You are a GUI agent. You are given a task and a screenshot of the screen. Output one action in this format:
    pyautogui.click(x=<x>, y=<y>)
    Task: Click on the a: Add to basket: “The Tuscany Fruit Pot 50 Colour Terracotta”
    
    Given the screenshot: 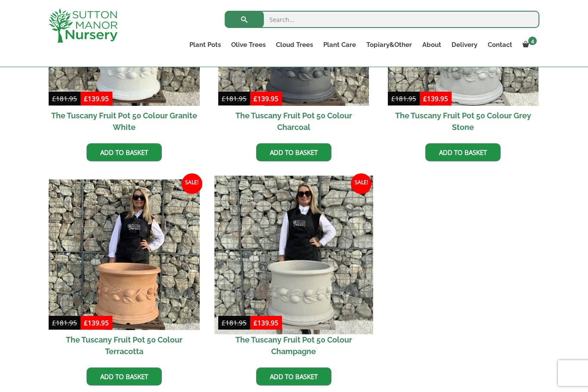 What is the action you would take?
    pyautogui.click(x=124, y=377)
    